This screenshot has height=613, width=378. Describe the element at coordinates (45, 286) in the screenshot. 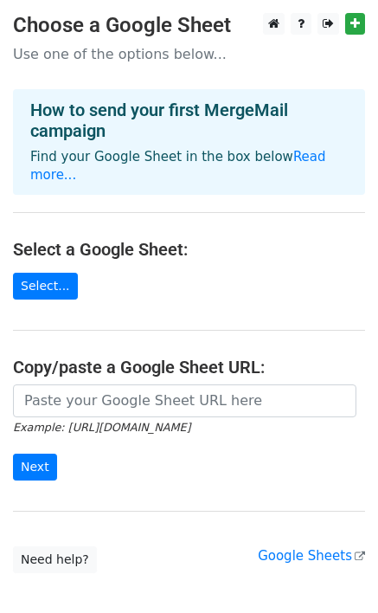

I see `a: Select...` at that location.